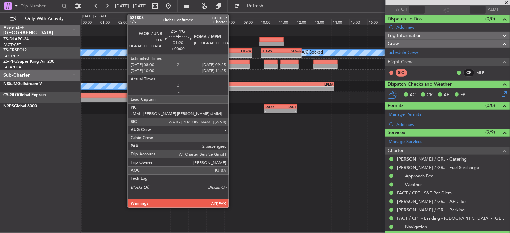 The width and height of the screenshot is (510, 233). What do you see at coordinates (291, 51) in the screenshot?
I see `div: KOGA` at bounding box center [291, 51].